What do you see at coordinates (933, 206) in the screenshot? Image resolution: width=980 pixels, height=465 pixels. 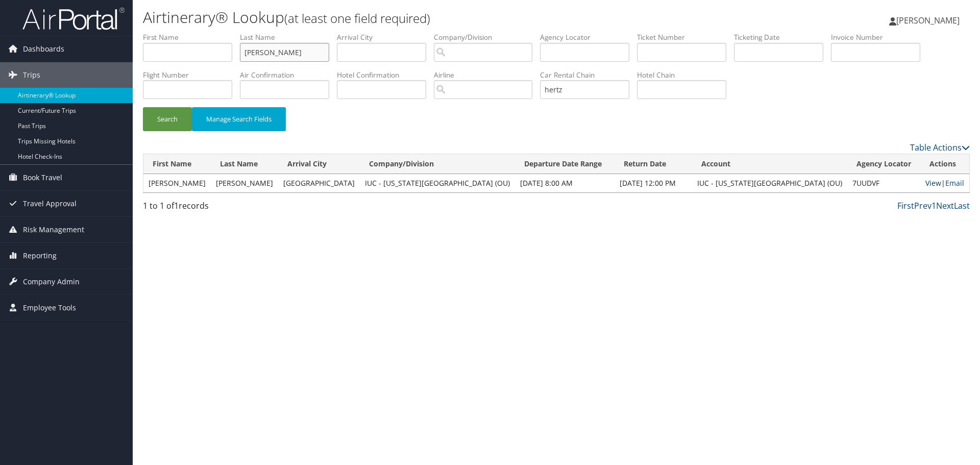 I see `a: 1` at bounding box center [933, 206].